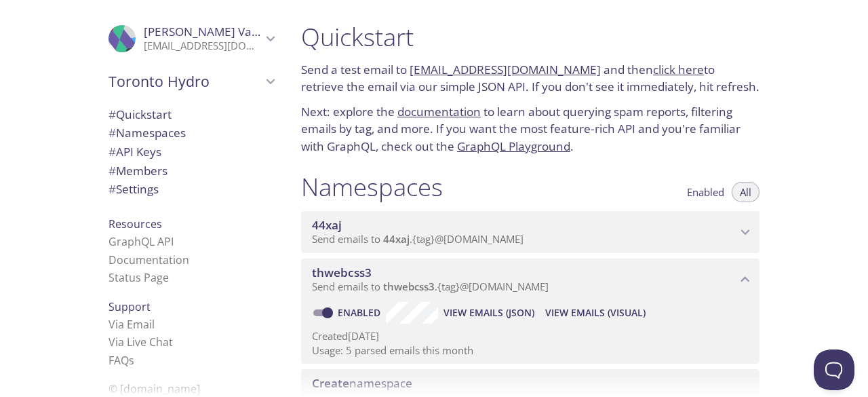  Describe the element at coordinates (138, 170) in the screenshot. I see `span: Members` at that location.